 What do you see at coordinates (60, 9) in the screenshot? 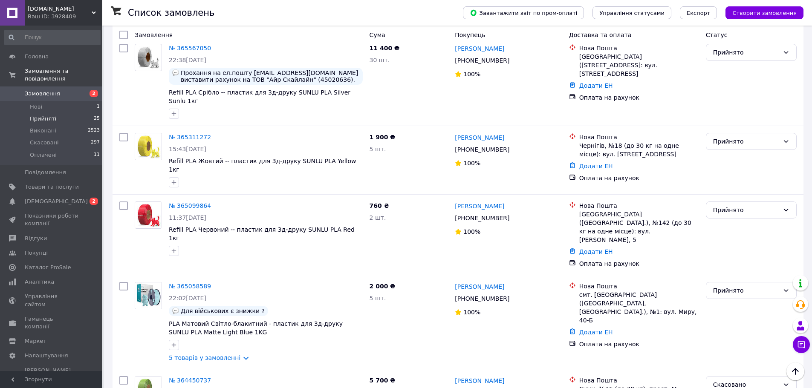
I see `span: 3dSunlu.com.ua` at bounding box center [60, 9].